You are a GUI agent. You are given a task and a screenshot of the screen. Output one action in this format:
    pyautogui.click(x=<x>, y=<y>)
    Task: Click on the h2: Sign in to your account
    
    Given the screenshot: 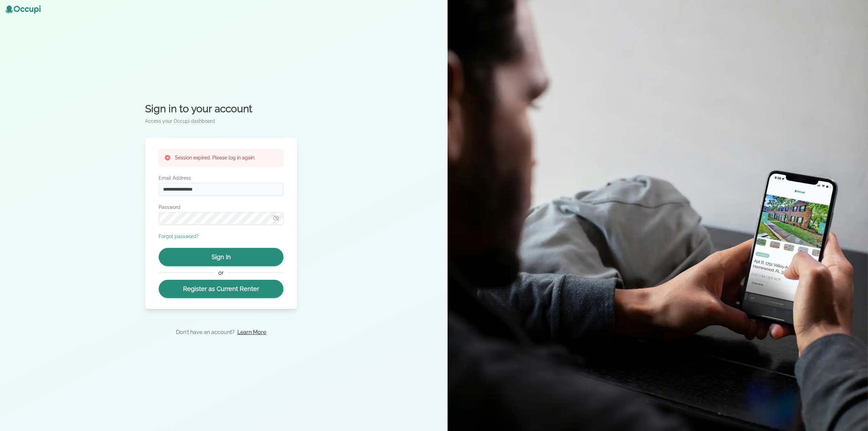 What is the action you would take?
    pyautogui.click(x=221, y=109)
    